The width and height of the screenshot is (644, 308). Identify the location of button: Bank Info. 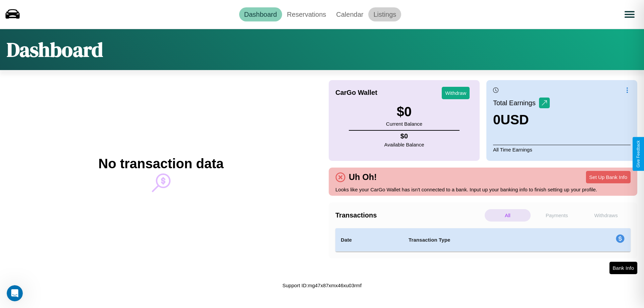
(623, 268).